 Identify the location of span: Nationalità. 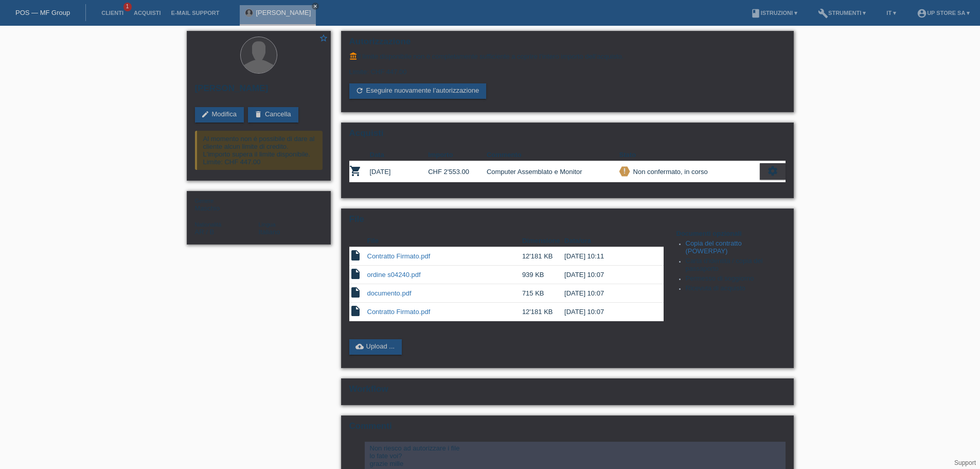
(209, 224).